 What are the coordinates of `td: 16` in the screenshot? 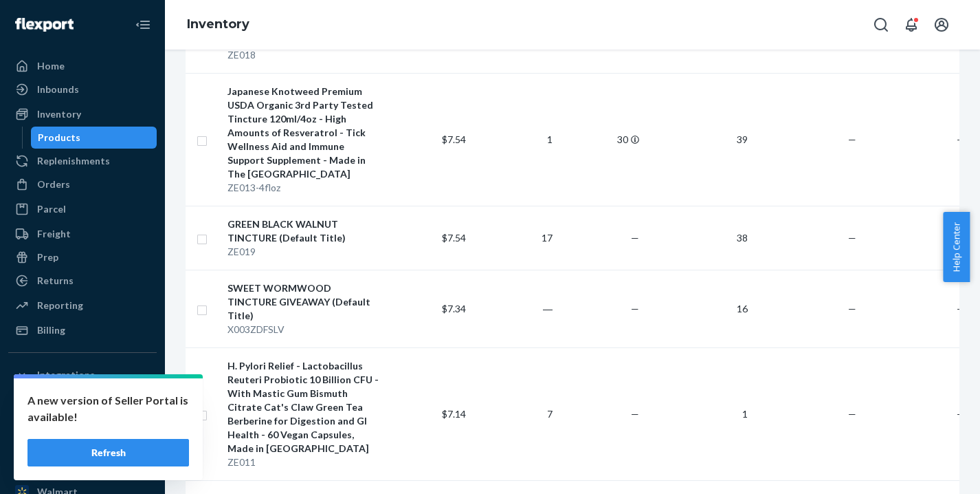 It's located at (699, 308).